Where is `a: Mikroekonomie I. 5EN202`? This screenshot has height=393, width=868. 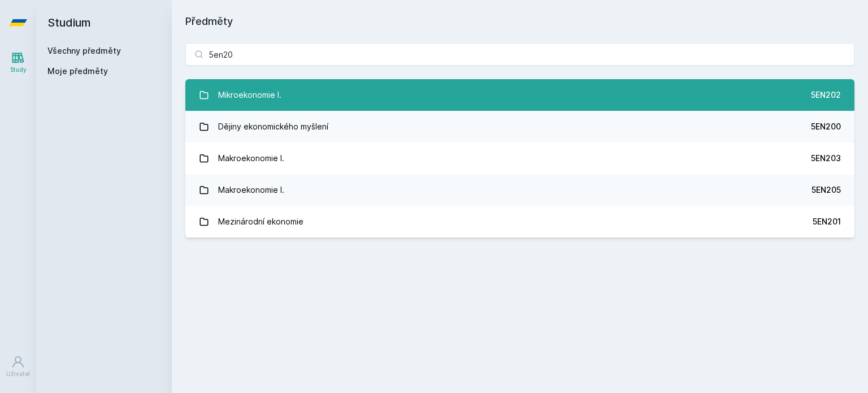 a: Mikroekonomie I. 5EN202 is located at coordinates (520, 95).